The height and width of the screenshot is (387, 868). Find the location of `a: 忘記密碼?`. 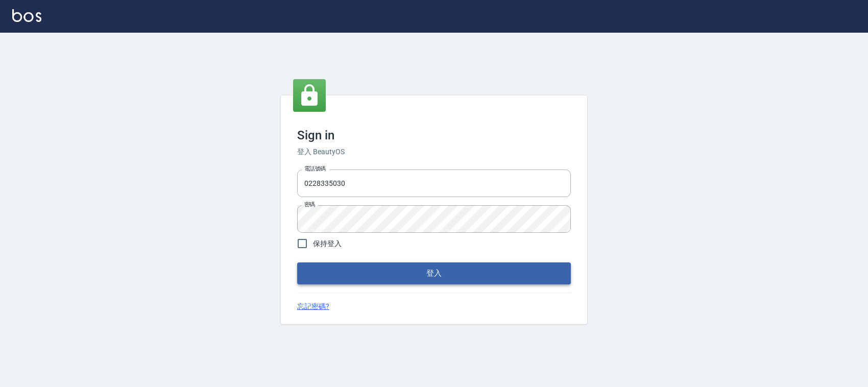

a: 忘記密碼? is located at coordinates (313, 306).